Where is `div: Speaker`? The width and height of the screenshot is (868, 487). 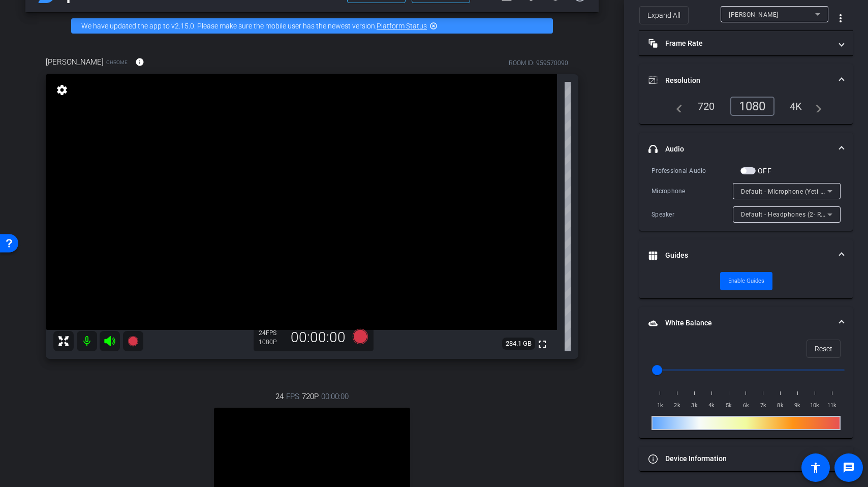 div: Speaker is located at coordinates (692, 215).